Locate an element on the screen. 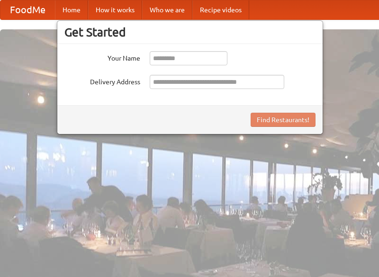 The height and width of the screenshot is (277, 379). a: How it works is located at coordinates (115, 10).